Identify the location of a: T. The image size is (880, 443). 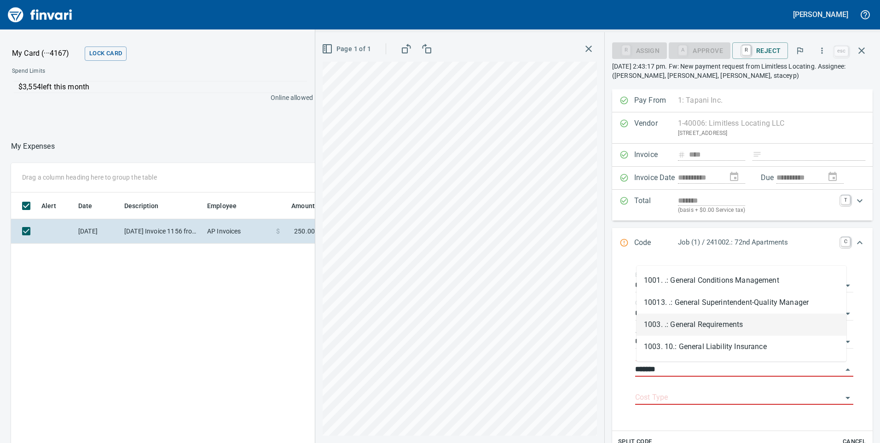
(846, 200).